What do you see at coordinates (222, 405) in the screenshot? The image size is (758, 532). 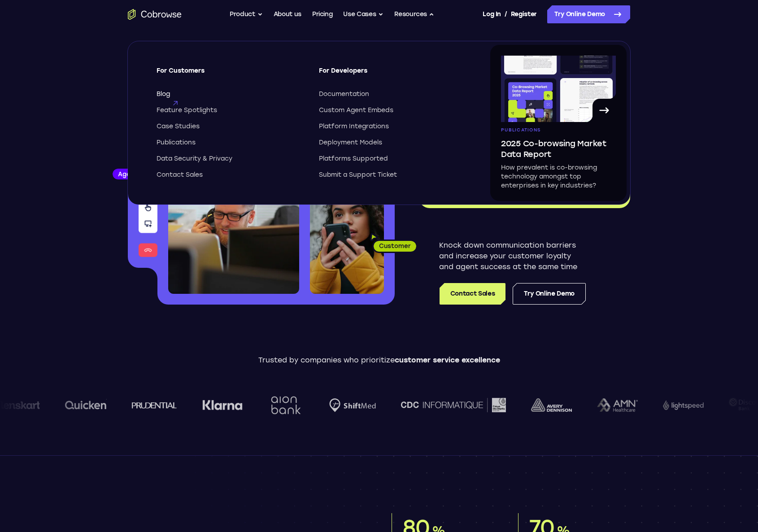 I see `img: Klarna` at bounding box center [222, 405].